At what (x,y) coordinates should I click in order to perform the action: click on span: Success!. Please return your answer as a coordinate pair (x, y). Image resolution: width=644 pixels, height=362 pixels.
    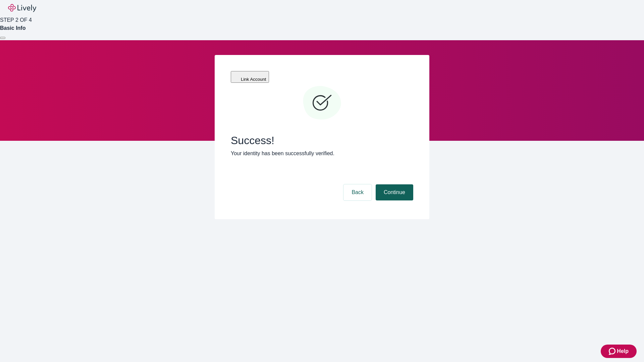
    Looking at the image, I should click on (322, 141).